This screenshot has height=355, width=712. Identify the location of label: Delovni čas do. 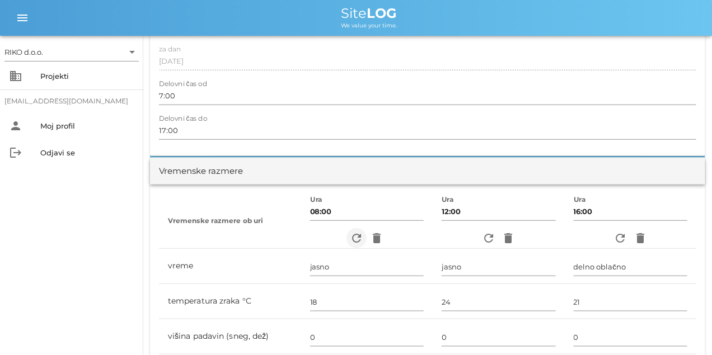
(183, 119).